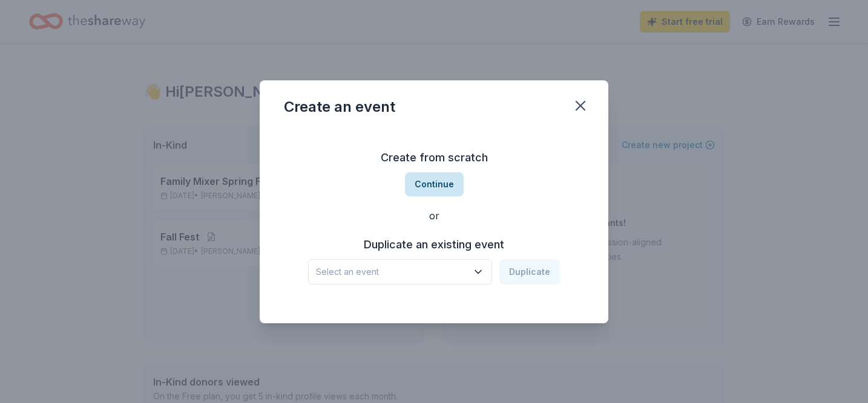 Image resolution: width=868 pixels, height=403 pixels. What do you see at coordinates (339, 107) in the screenshot?
I see `div: Create an event` at bounding box center [339, 107].